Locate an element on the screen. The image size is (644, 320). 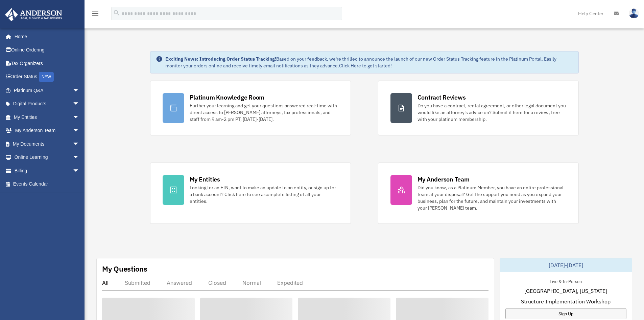
a: Online Ordering is located at coordinates (47, 50).